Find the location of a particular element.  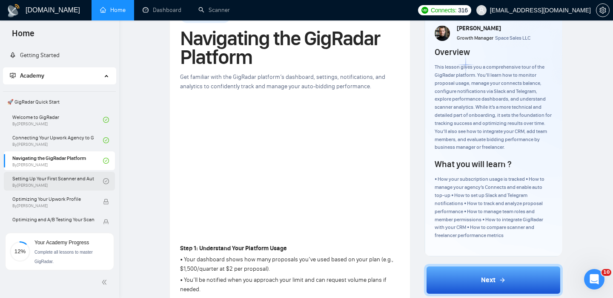

span: Next is located at coordinates (489, 280).